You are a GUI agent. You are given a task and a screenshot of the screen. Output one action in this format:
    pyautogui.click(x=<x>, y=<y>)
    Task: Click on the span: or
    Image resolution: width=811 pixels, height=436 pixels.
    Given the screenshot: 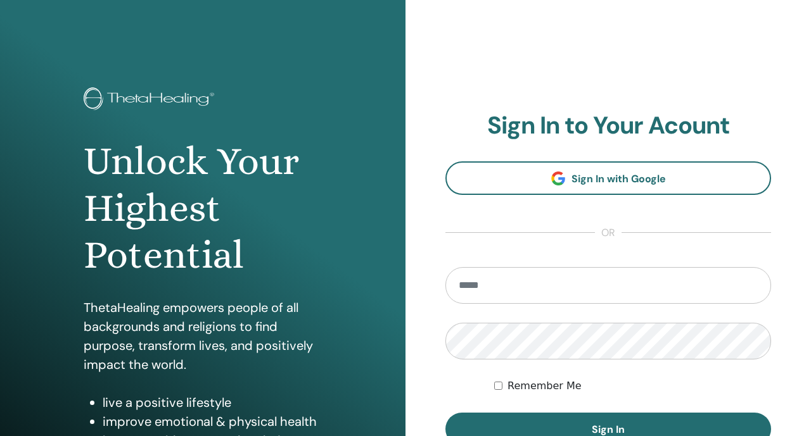 What is the action you would take?
    pyautogui.click(x=608, y=233)
    